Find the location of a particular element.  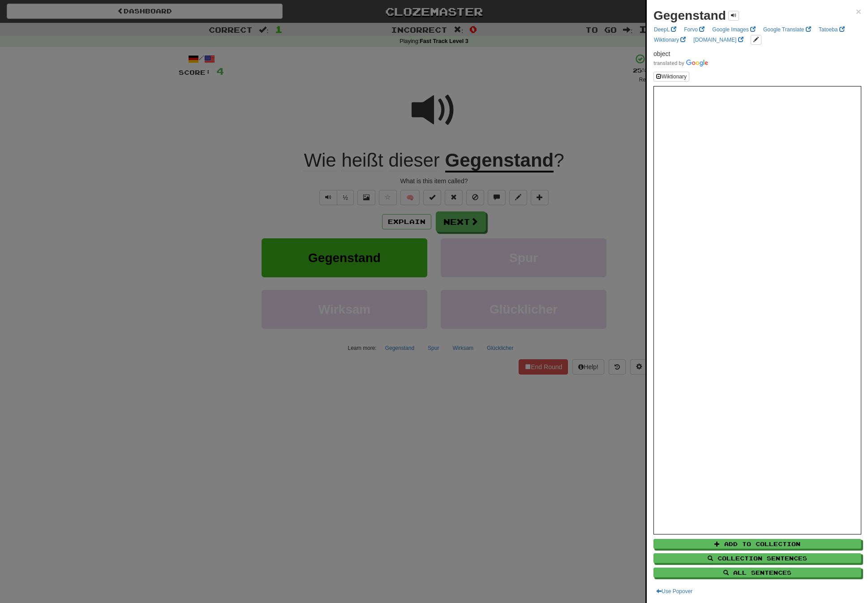

button: Close is located at coordinates (859, 11).